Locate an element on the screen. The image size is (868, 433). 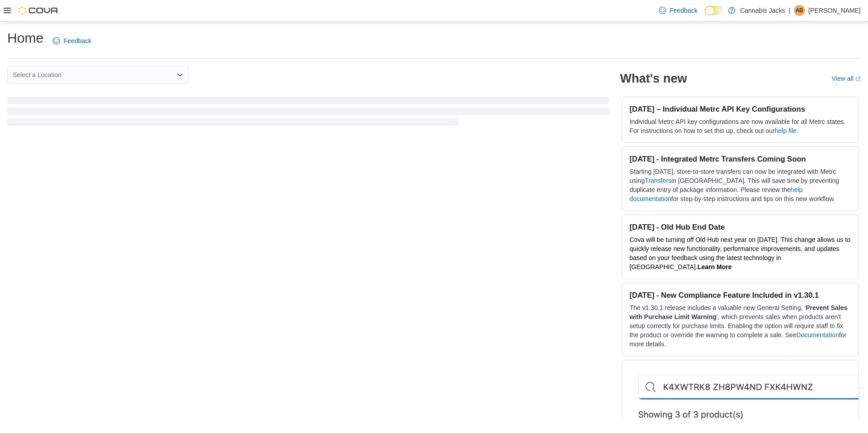
div: Andrea Bortolussi is located at coordinates (800, 11).